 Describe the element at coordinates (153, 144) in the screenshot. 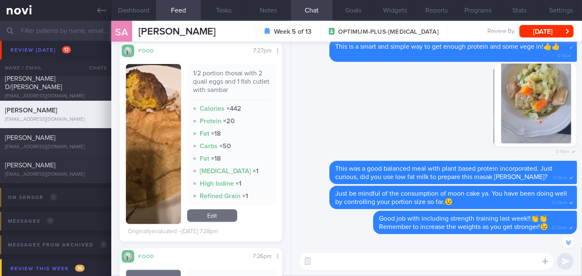

I see `img: 1/2 portion thosai with 2 quail eggs and 1 fish cutlet with sambar` at that location.